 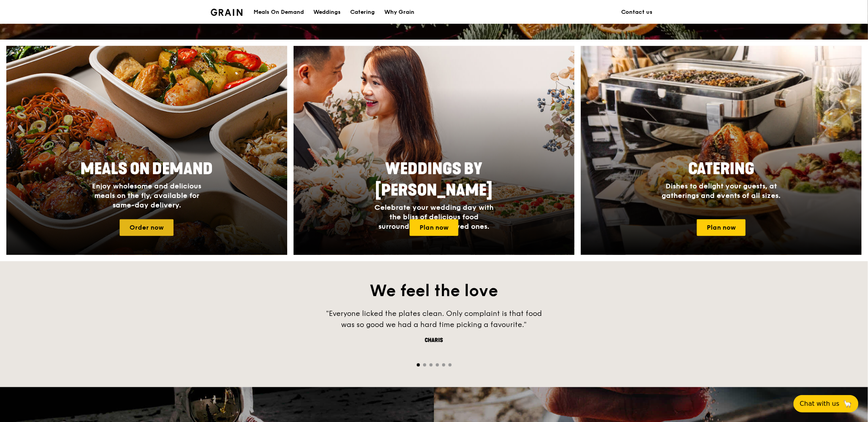 I want to click on span: Go to slide 4, so click(x=437, y=365).